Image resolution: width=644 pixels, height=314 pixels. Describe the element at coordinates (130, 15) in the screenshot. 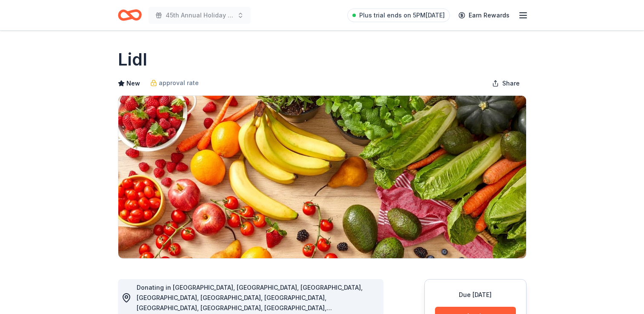

I see `a: Home` at that location.